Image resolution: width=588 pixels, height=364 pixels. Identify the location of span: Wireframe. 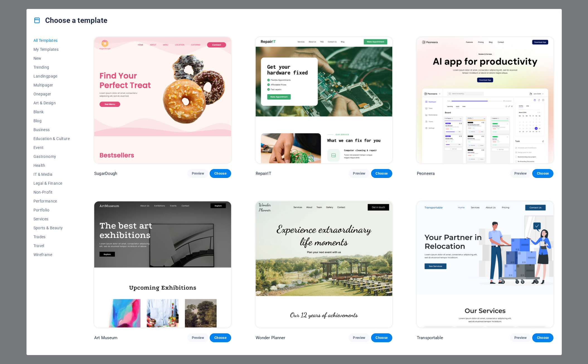
(52, 254).